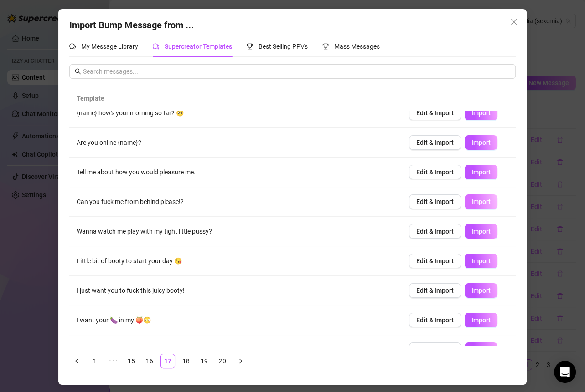 The height and width of the screenshot is (392, 585). Describe the element at coordinates (283, 47) in the screenshot. I see `span: Best Selling PPVs` at that location.